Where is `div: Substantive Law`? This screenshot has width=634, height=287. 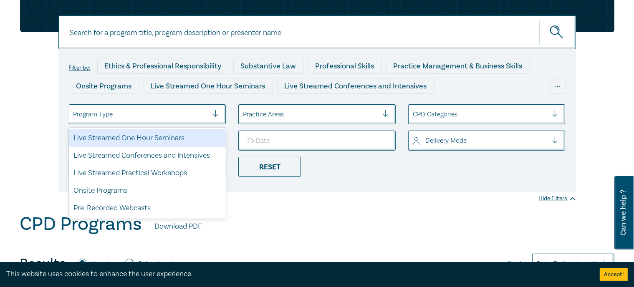 div: Substantive Law is located at coordinates (268, 66).